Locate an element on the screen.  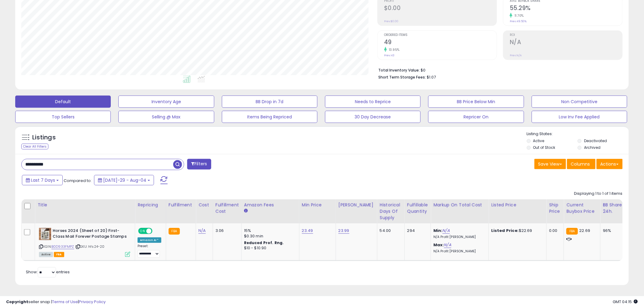
small: 11.70% is located at coordinates (519, 16).